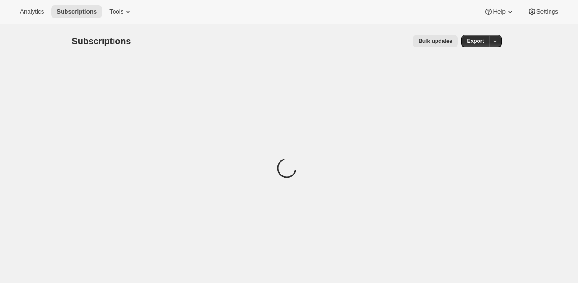 The height and width of the screenshot is (283, 578). I want to click on span: Tools, so click(116, 12).